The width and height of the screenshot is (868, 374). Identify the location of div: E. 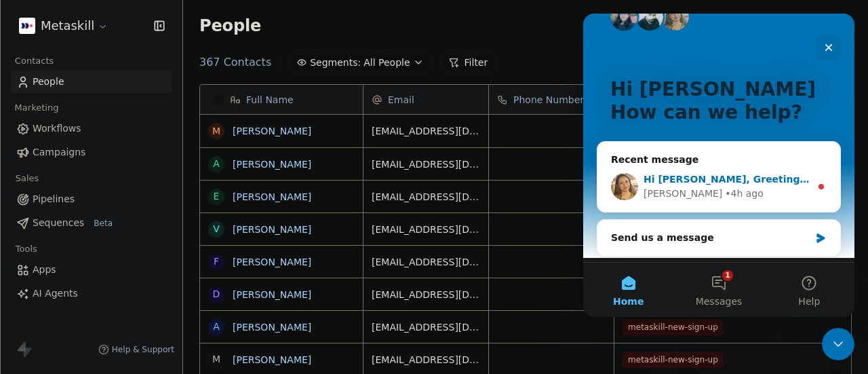
(216, 196).